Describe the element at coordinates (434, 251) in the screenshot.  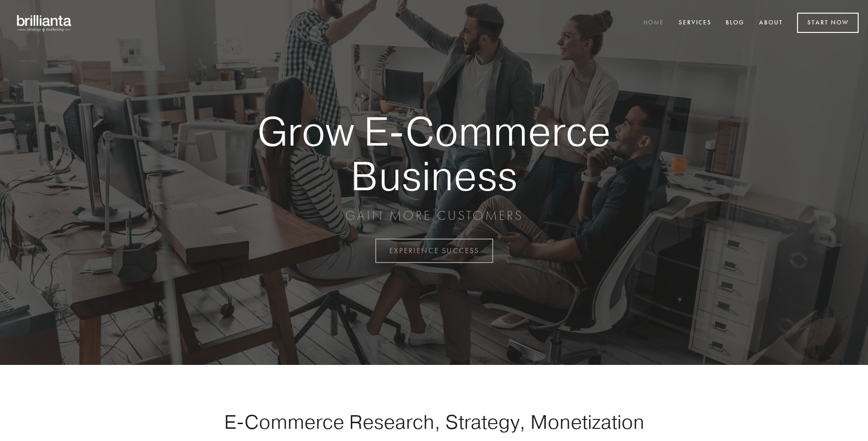
I see `a: EXPERIENCE SUCCESS` at that location.